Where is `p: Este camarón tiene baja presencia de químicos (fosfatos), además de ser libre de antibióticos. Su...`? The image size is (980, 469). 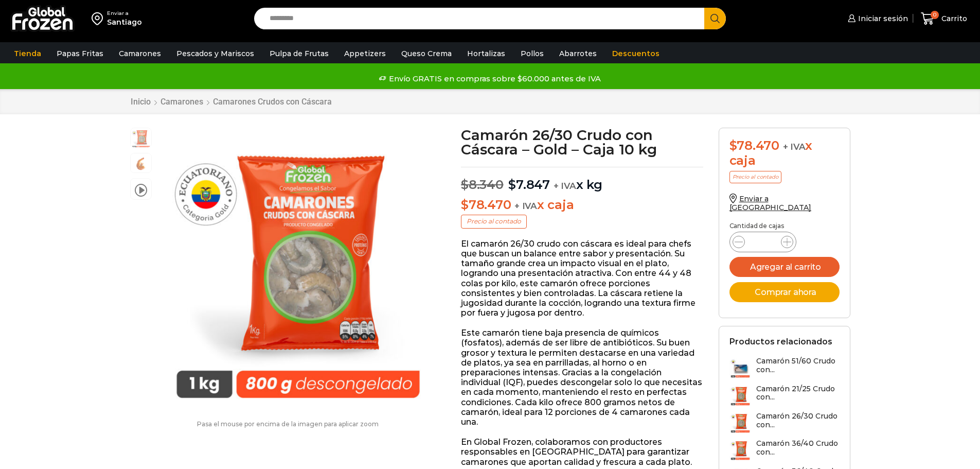 p: Este camarón tiene baja presencia de químicos (fosfatos), además de ser libre de antibióticos. Su... is located at coordinates (582, 377).